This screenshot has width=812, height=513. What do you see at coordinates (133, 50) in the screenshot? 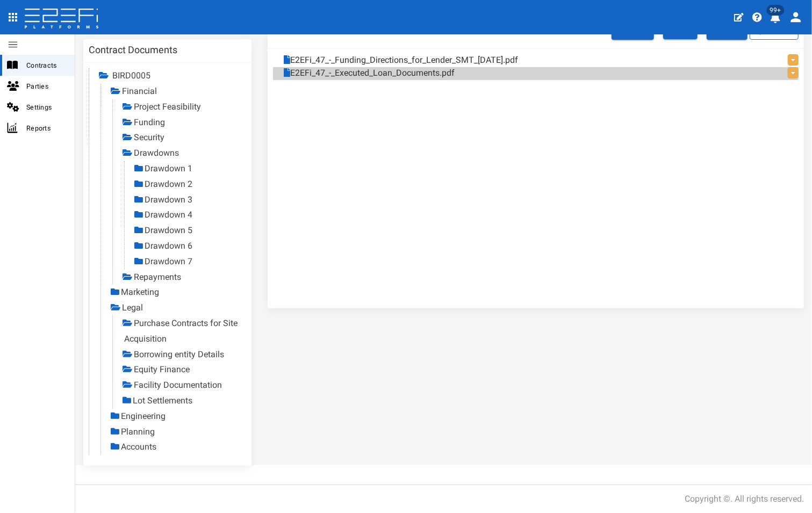
I see `h3: Contract Documents` at bounding box center [133, 50].